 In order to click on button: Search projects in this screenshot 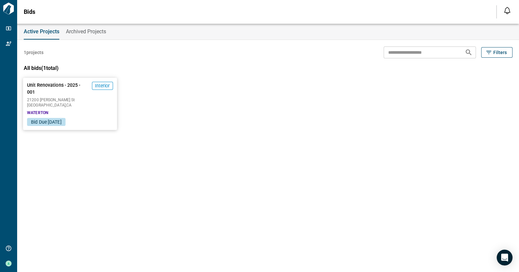, I will do `click(469, 52)`.